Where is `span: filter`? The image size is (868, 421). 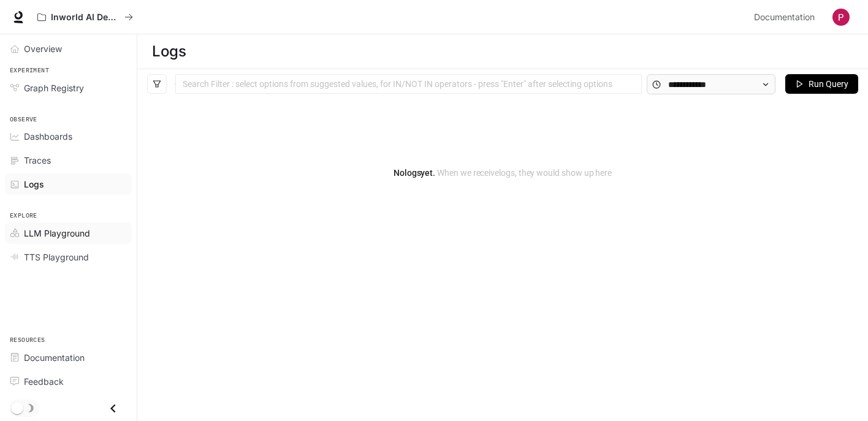 span: filter is located at coordinates (157, 84).